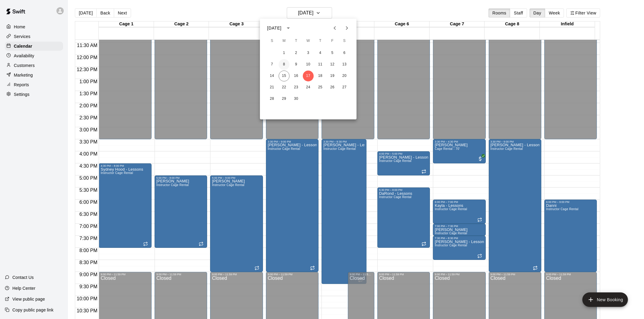 The height and width of the screenshot is (319, 644). I want to click on button: 26, so click(333, 87).